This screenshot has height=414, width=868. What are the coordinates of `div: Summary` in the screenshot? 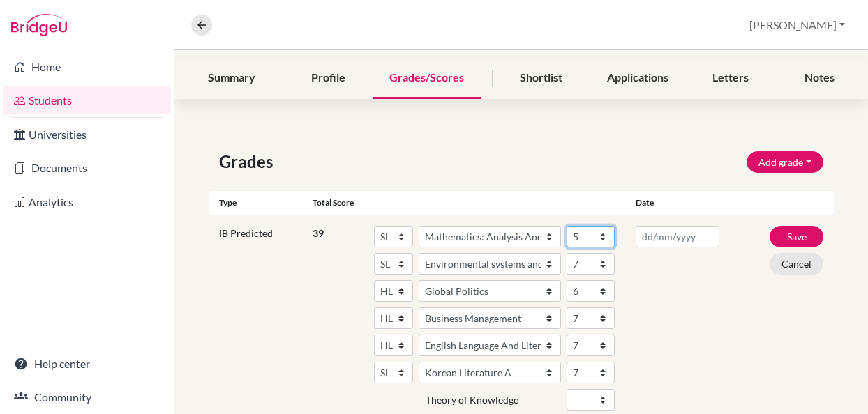 It's located at (231, 78).